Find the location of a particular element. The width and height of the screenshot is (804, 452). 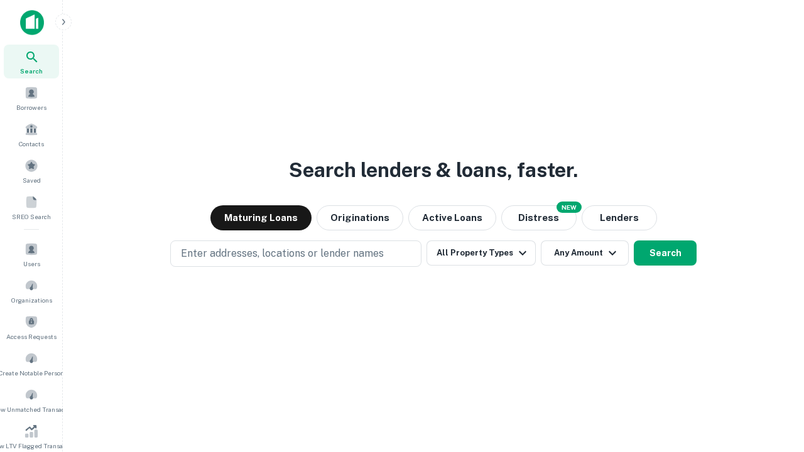

p: Enter addresses, locations or lender names is located at coordinates (282, 254).